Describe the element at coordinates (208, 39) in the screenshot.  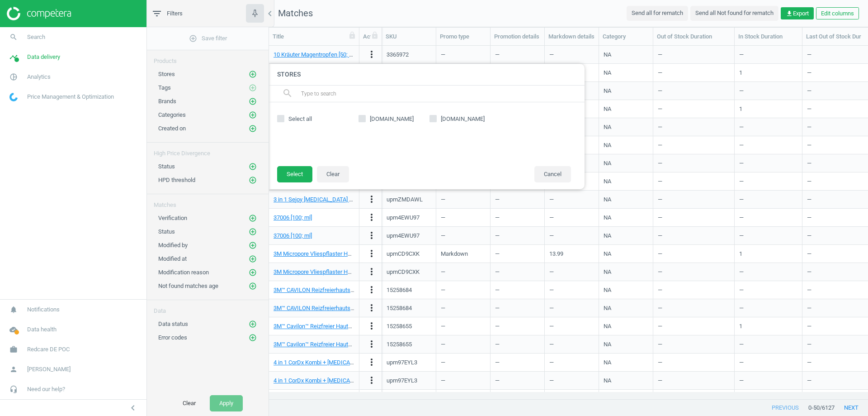
I see `button: add_circle_outlineSave filter` at that location.